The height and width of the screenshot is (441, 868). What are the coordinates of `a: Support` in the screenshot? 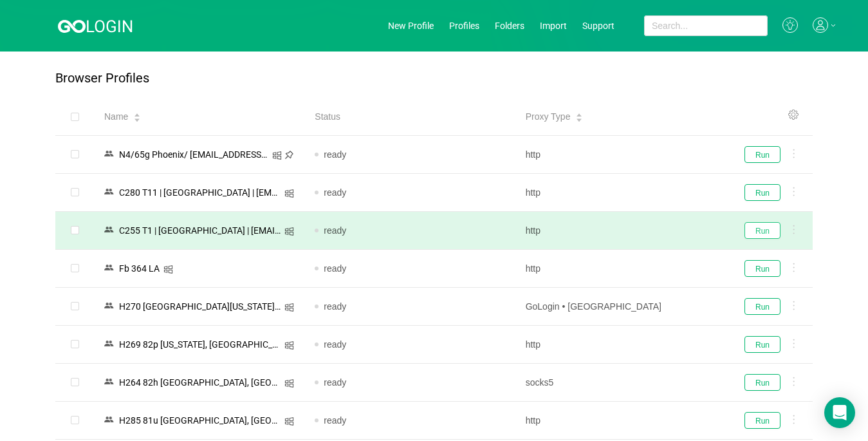 It's located at (599, 26).